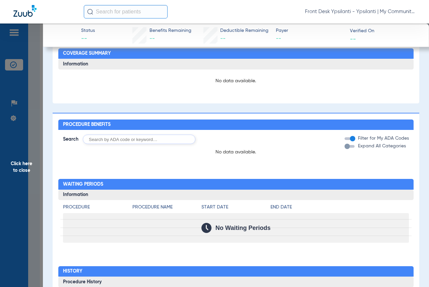  What do you see at coordinates (236, 271) in the screenshot?
I see `h2: History` at bounding box center [236, 271].